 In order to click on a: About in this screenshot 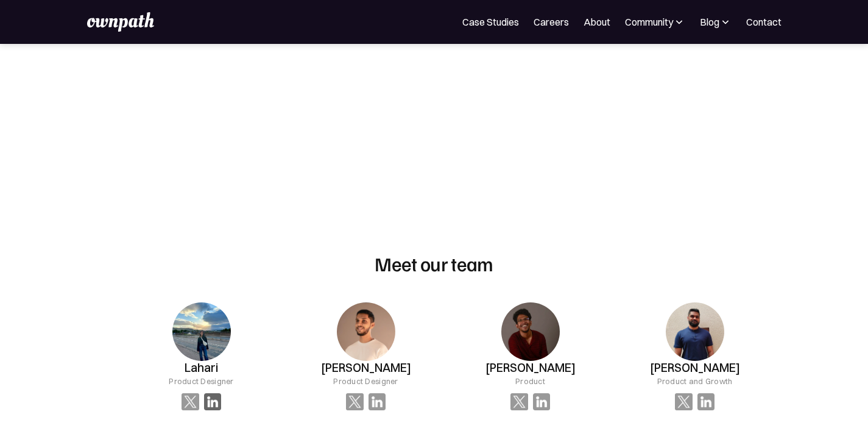, I will do `click(597, 22)`.